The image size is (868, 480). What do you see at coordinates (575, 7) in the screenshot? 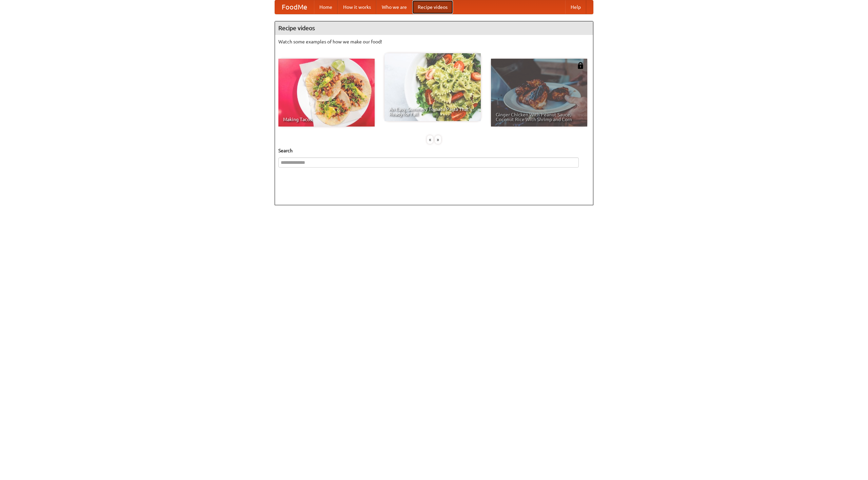
I see `a: Help` at bounding box center [575, 7].